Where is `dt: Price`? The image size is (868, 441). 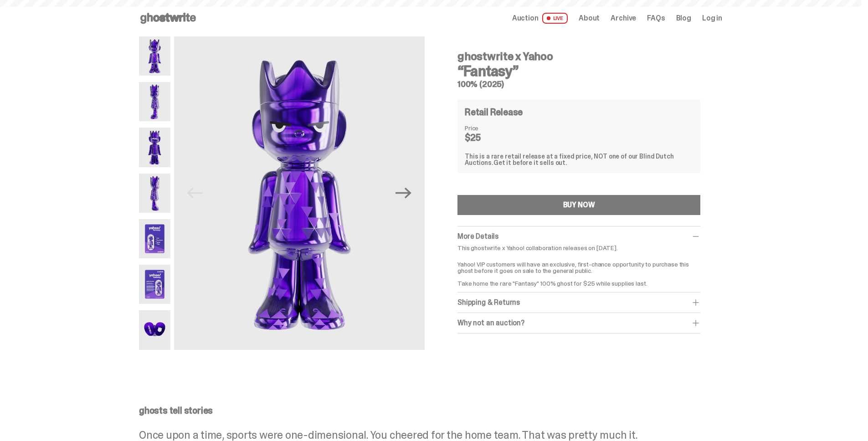 dt: Price is located at coordinates (488, 128).